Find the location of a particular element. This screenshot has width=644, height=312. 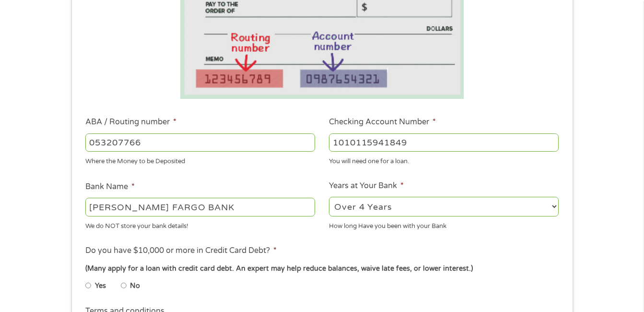

label: Bank Name is located at coordinates (110, 187).